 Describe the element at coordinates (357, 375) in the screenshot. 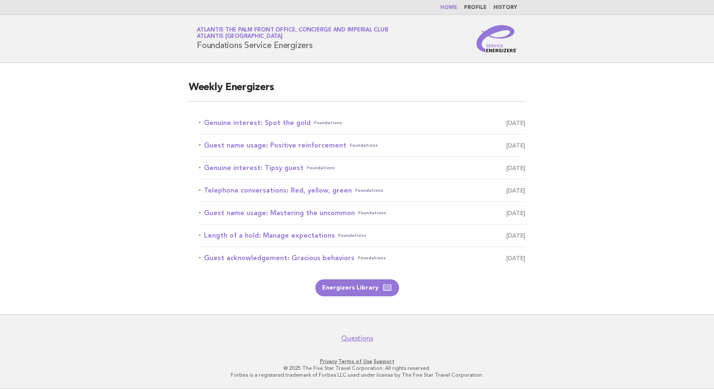

I see `p: Forbes is a registered trademark of Forbes LLC used under license by The Five Star Travel Corpora...` at that location.